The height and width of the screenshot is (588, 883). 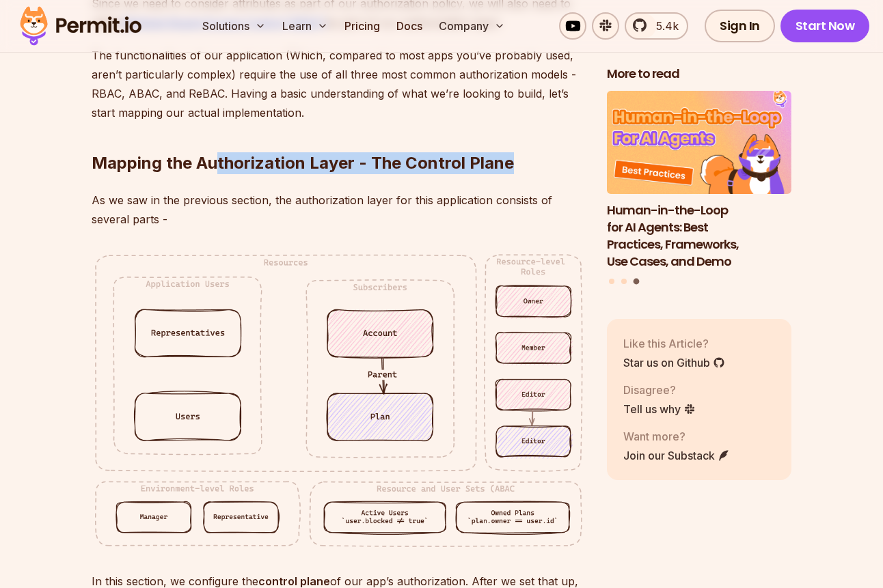 I want to click on button: Solutions, so click(x=234, y=26).